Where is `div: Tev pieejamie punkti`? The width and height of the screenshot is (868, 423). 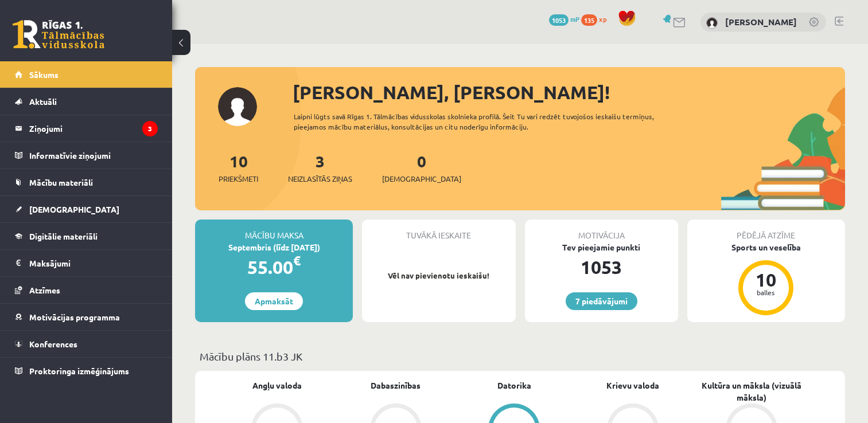 div: Tev pieejamie punkti is located at coordinates (601, 247).